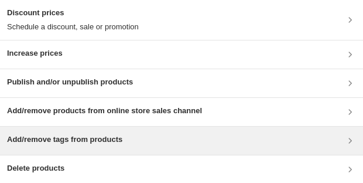 The image size is (363, 183). Describe the element at coordinates (104, 111) in the screenshot. I see `h3: Add/remove products from online store sales channel` at that location.